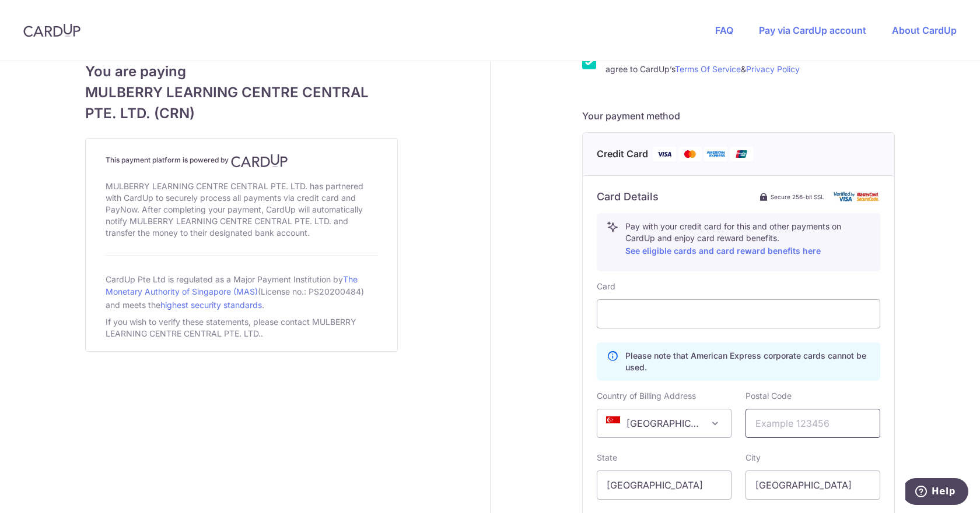 The width and height of the screenshot is (980, 513). I want to click on a: highest security standards, so click(211, 305).